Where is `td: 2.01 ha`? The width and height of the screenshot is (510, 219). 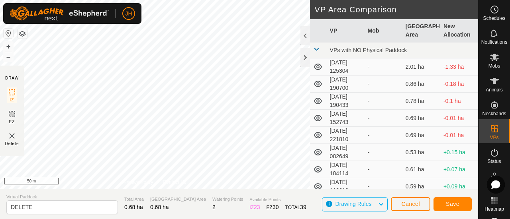
td: 2.01 ha is located at coordinates (421, 67).